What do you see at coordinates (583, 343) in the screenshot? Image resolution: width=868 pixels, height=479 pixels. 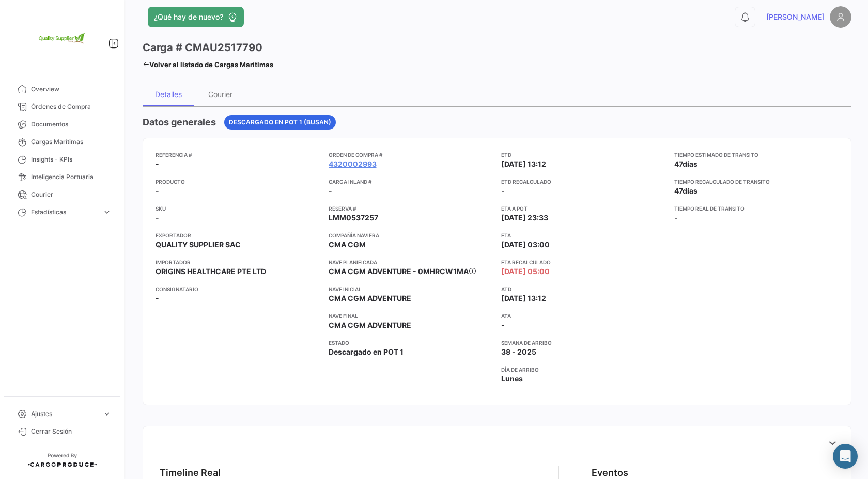 I see `app-card-info-title: Semana de Arribo` at bounding box center [583, 343].